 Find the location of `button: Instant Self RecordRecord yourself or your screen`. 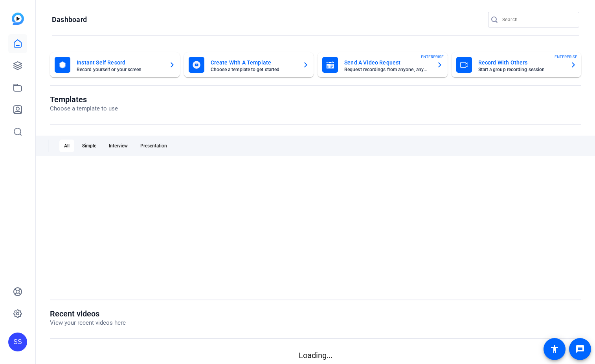

button: Instant Self RecordRecord yourself or your screen is located at coordinates (115, 65).